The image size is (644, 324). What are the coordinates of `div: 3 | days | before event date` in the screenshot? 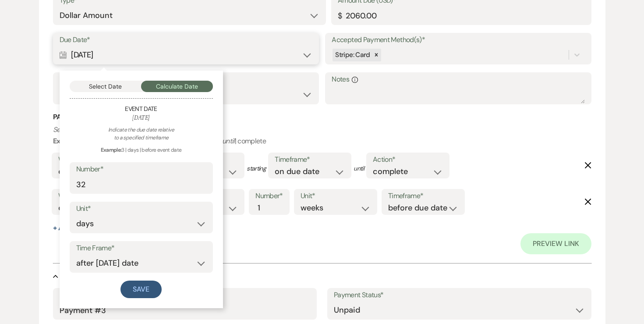 It's located at (141, 150).